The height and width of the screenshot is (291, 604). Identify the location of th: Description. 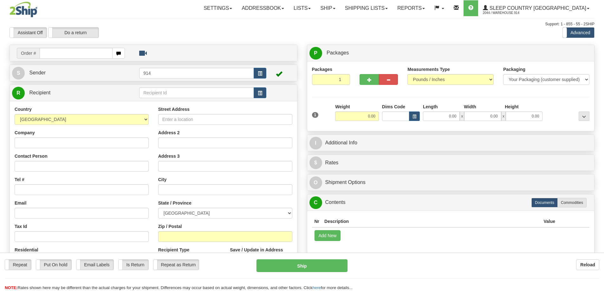
(431, 222).